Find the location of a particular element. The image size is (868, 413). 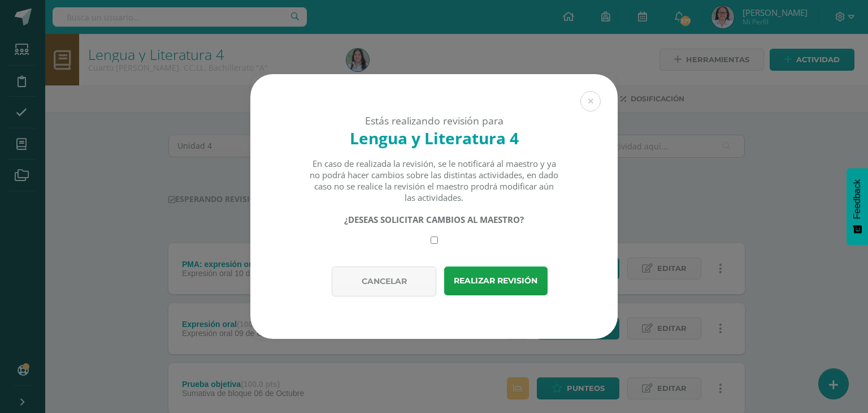

span: Feedback is located at coordinates (857, 199).